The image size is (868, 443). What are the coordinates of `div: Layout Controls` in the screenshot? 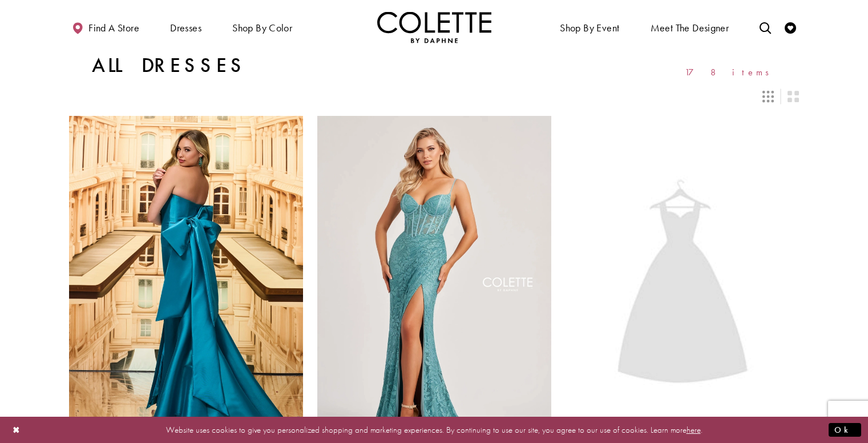 It's located at (435, 96).